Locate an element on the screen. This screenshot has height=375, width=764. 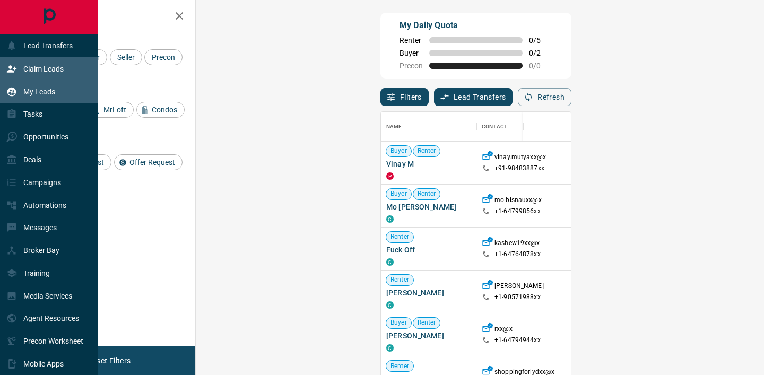
p: kashew19xx@x is located at coordinates (517, 244).